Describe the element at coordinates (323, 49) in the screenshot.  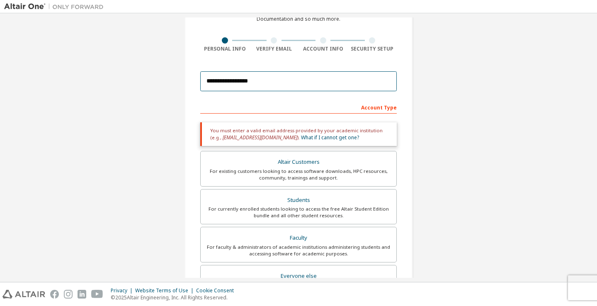
I see `div: Account Info` at that location.